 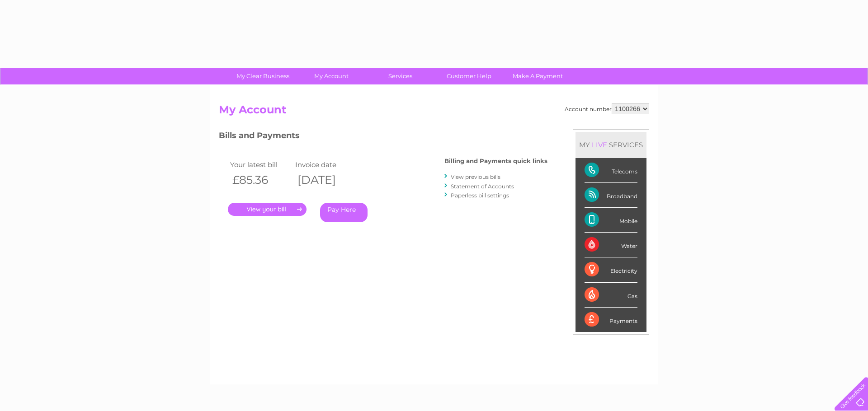 I want to click on div: Payments, so click(x=611, y=320).